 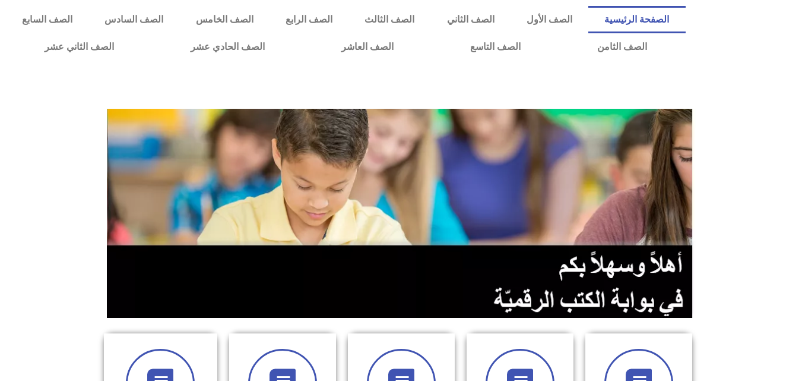 What do you see at coordinates (367, 47) in the screenshot?
I see `a: الصف العاشر` at bounding box center [367, 47].